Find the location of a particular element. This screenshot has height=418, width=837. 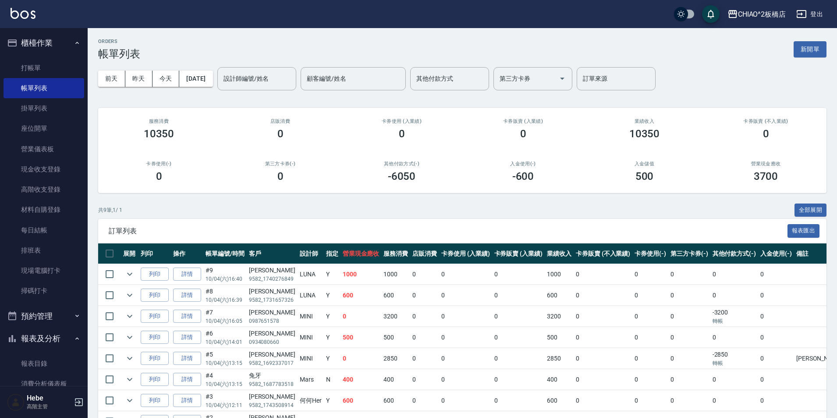

a: 現場電腦打卡 is located at coordinates (44, 270).